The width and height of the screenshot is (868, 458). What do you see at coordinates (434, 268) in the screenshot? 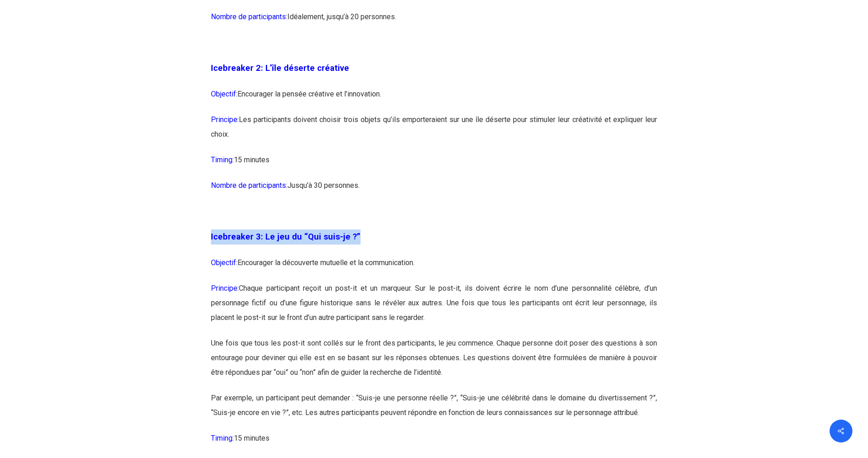
I see `p: Encourager la découverte mutuelle et la communication.` at bounding box center [434, 268].